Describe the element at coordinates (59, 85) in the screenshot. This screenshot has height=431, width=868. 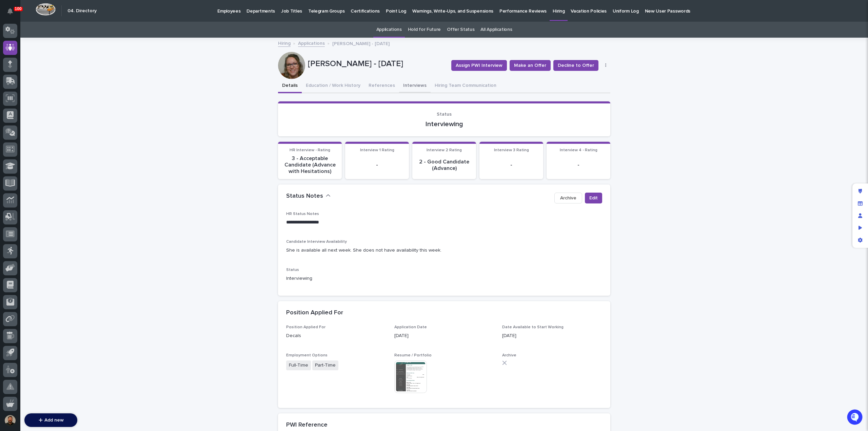
I see `div: We're offline, we will be back soon!` at that location.